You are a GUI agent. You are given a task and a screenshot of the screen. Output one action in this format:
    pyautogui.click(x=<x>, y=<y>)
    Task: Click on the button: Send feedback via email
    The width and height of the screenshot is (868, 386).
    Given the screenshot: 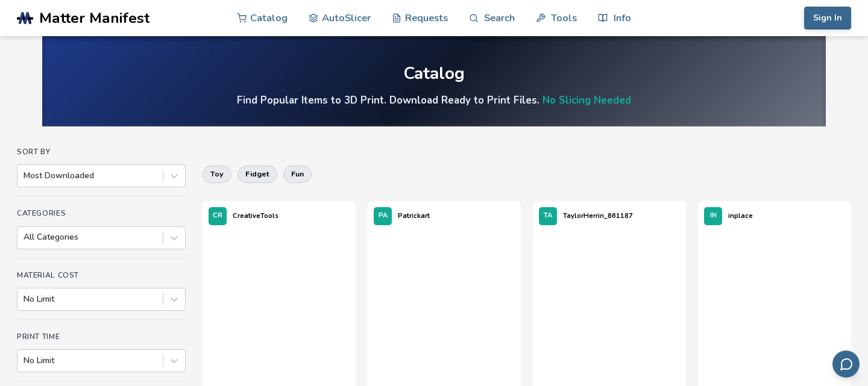 What is the action you would take?
    pyautogui.click(x=846, y=364)
    